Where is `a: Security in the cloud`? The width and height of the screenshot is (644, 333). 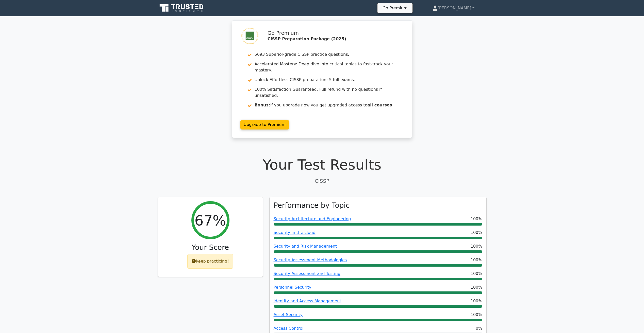
a: Security in the cloud is located at coordinates (295, 233).